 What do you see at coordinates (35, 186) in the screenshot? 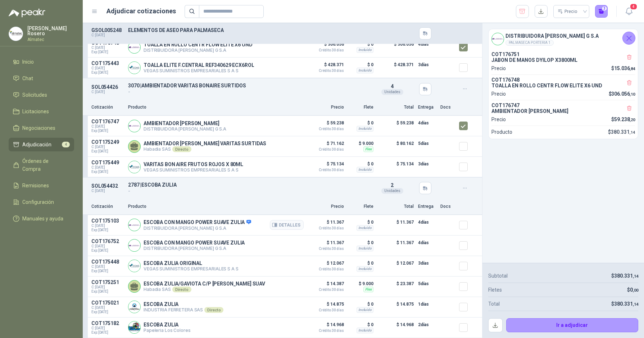
I see `span: Remisiones` at bounding box center [35, 186].